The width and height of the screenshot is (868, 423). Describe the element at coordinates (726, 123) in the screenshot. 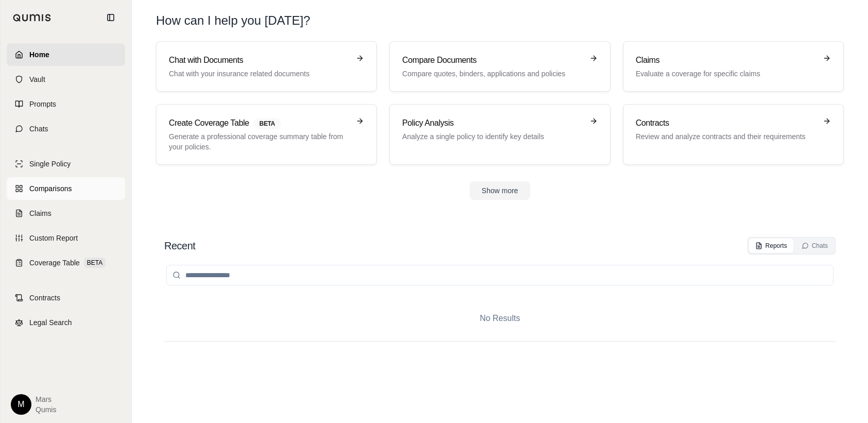

I see `h3: Contracts` at that location.